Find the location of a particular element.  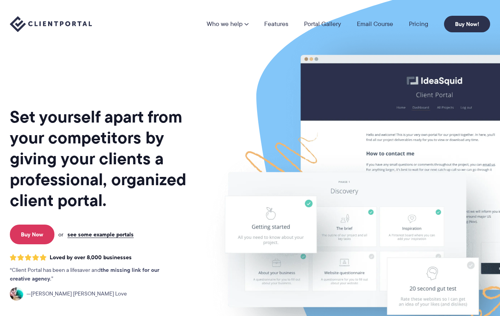

strong: the missing link for our creative agency is located at coordinates (84, 274).